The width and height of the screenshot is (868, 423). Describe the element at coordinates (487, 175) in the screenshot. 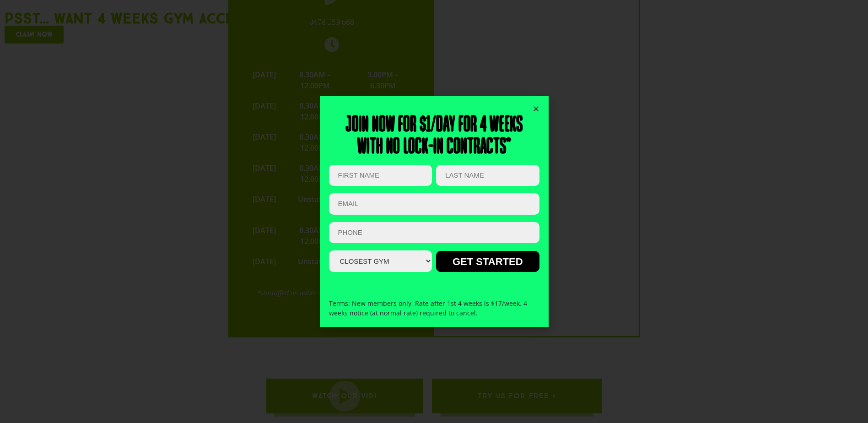

I see `input: LAST NAME` at that location.